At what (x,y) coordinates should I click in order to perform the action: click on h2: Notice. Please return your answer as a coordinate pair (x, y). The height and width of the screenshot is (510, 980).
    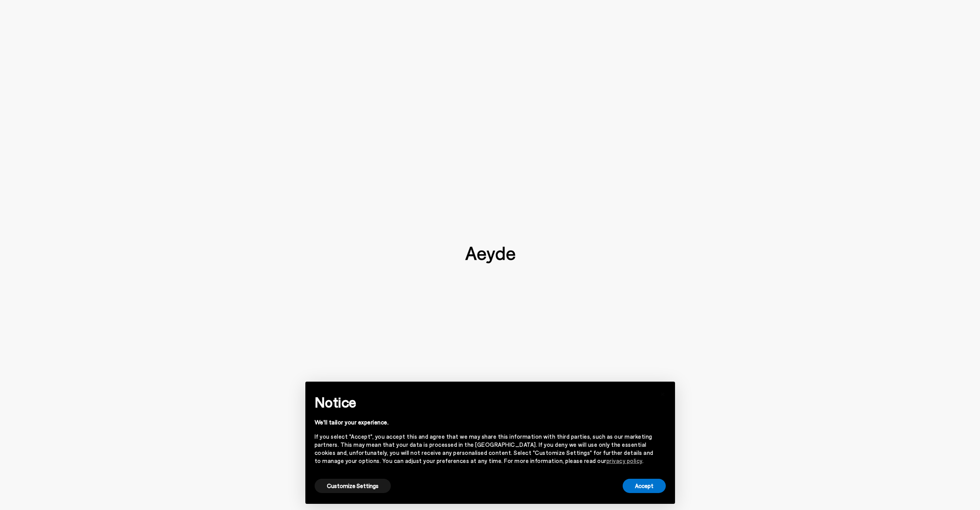
    Looking at the image, I should click on (484, 402).